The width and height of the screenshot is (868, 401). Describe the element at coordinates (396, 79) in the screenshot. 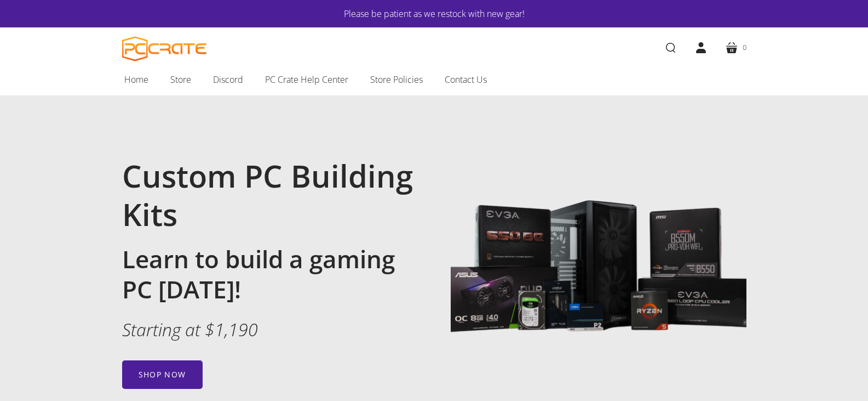

I see `span: Store Policies` at that location.